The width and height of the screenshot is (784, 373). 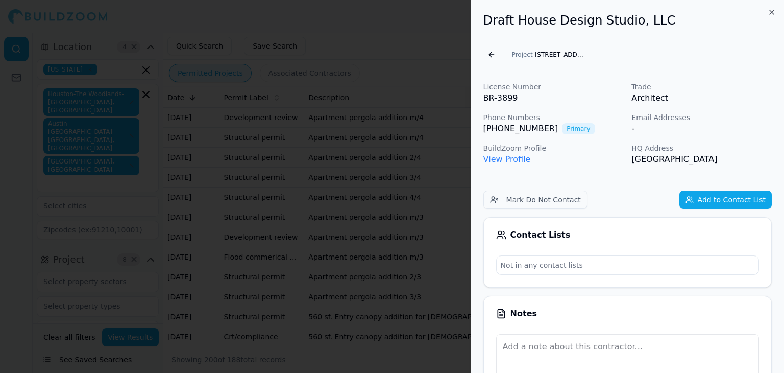 What do you see at coordinates (701, 87) in the screenshot?
I see `p: Trade` at bounding box center [701, 87].